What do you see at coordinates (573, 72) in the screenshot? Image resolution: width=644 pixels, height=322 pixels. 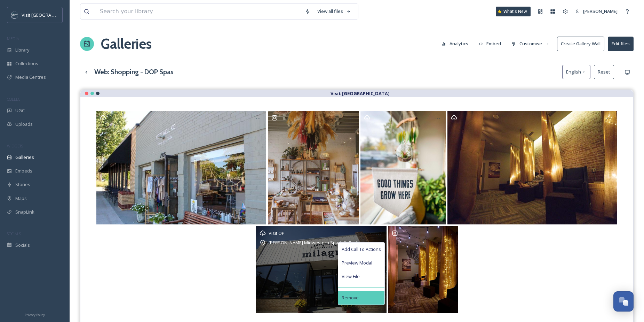 I see `span: English` at bounding box center [573, 72].